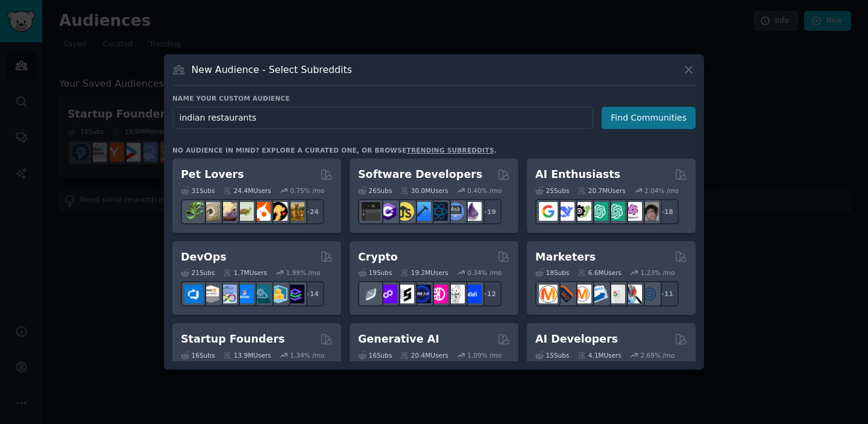 This screenshot has width=868, height=424. I want to click on div: 0.75 % /mo, so click(307, 190).